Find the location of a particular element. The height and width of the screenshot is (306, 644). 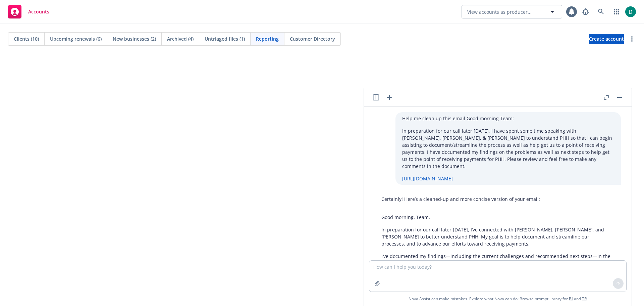

a: more is located at coordinates (632, 39).